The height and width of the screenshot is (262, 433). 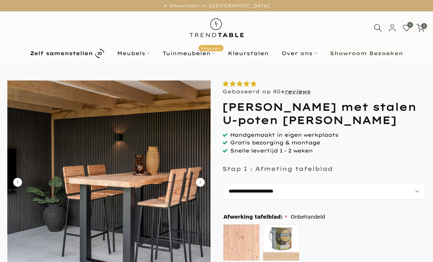 I want to click on u: reviews, so click(x=297, y=91).